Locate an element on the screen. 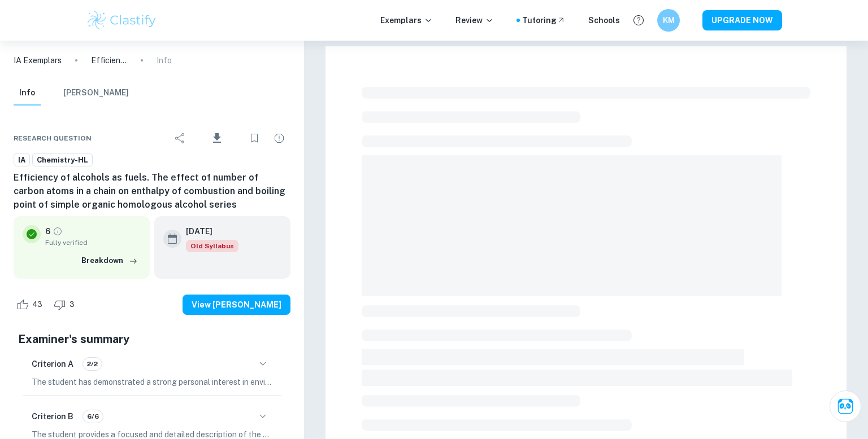 The height and width of the screenshot is (439, 868). a: Grade fully verified is located at coordinates (58, 232).